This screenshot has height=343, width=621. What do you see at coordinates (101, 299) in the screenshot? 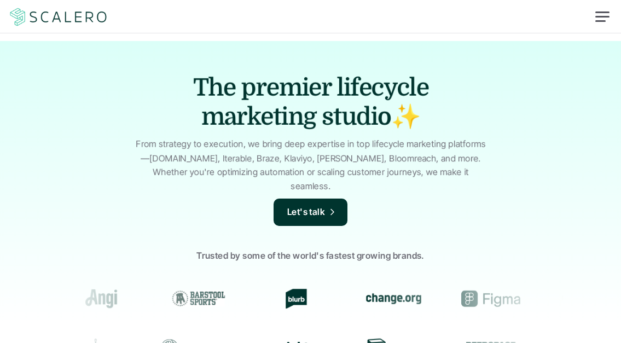
I see `div: Angi` at bounding box center [101, 299].